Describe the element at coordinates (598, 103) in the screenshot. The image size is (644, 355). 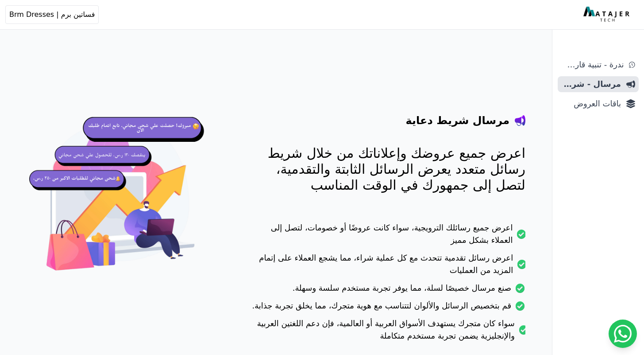
I see `a: باقات العروض` at that location.